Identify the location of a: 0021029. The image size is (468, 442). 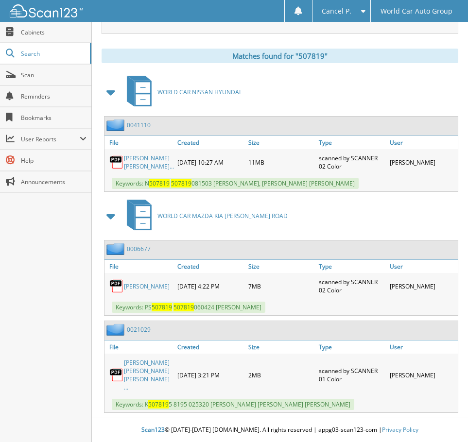
(139, 330).